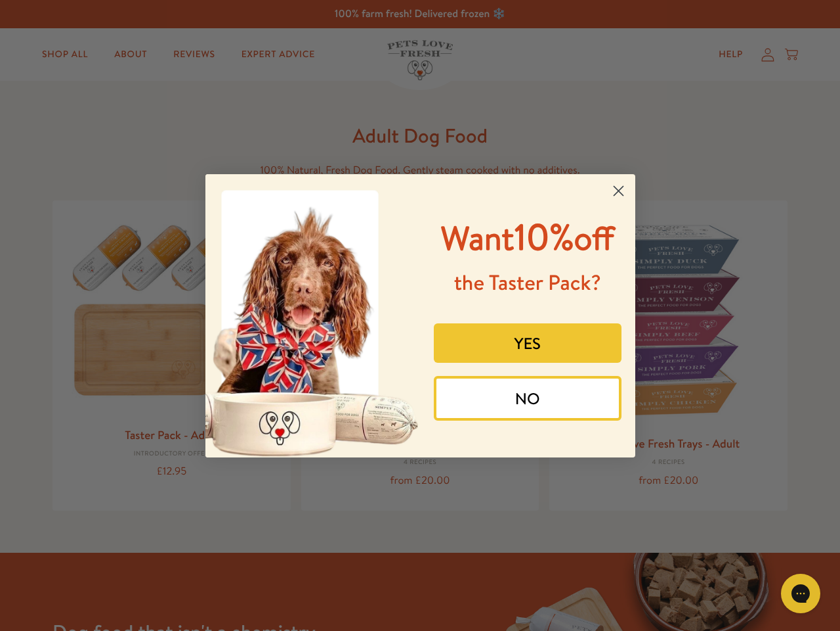  What do you see at coordinates (313, 316) in the screenshot?
I see `img: 8afefe80-1ef6-417a-b86b-9520c2248d41.jpeg` at bounding box center [313, 316].